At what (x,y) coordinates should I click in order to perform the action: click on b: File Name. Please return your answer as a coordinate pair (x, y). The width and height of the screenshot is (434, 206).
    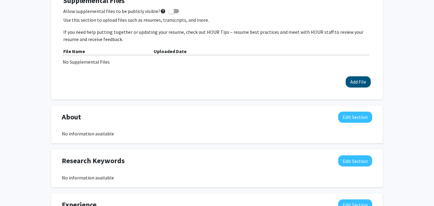
    Looking at the image, I should click on (74, 51).